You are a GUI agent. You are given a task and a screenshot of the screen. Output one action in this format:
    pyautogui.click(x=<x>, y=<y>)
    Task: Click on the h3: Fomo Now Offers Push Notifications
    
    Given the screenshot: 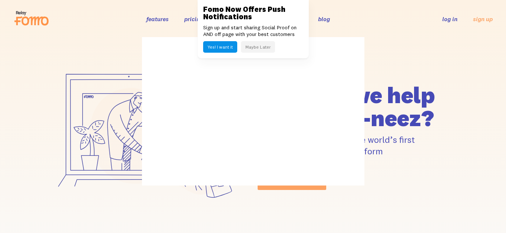 What is the action you would take?
    pyautogui.click(x=253, y=13)
    